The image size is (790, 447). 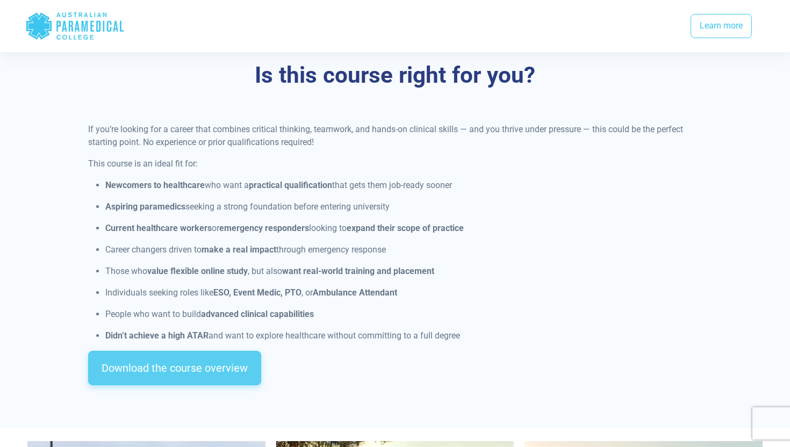 I want to click on strong: practical qualification, so click(x=290, y=185).